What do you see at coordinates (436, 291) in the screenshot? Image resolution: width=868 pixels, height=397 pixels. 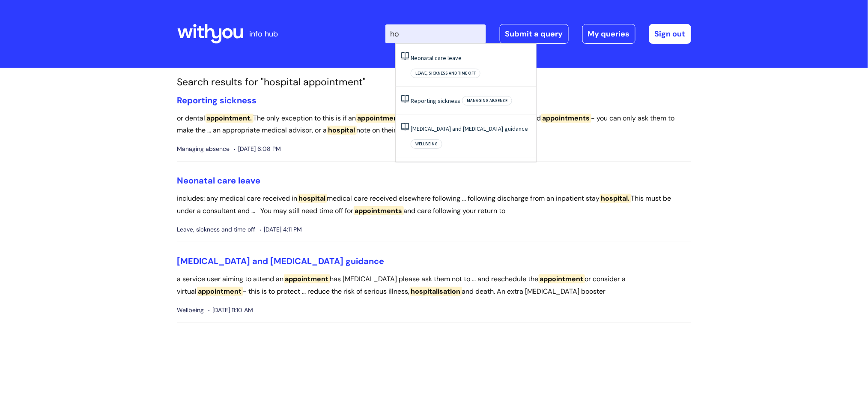 I see `span: hospitalisation` at bounding box center [436, 291].